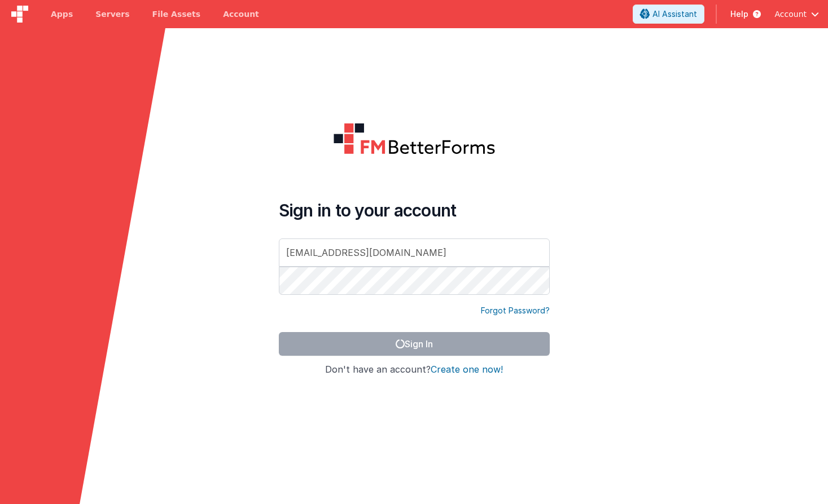 Image resolution: width=828 pixels, height=504 pixels. What do you see at coordinates (177, 14) in the screenshot?
I see `span: File Assets` at bounding box center [177, 14].